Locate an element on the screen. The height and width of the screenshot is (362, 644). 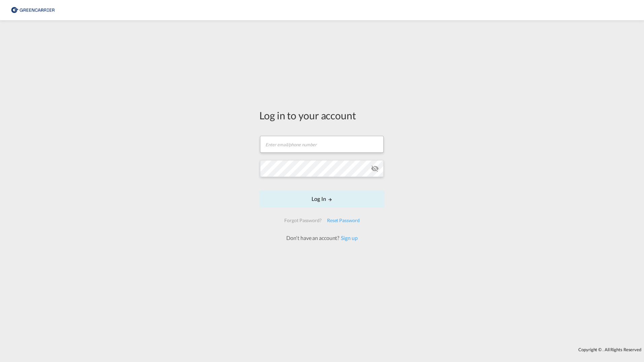
button: LOGIN is located at coordinates (322, 199).